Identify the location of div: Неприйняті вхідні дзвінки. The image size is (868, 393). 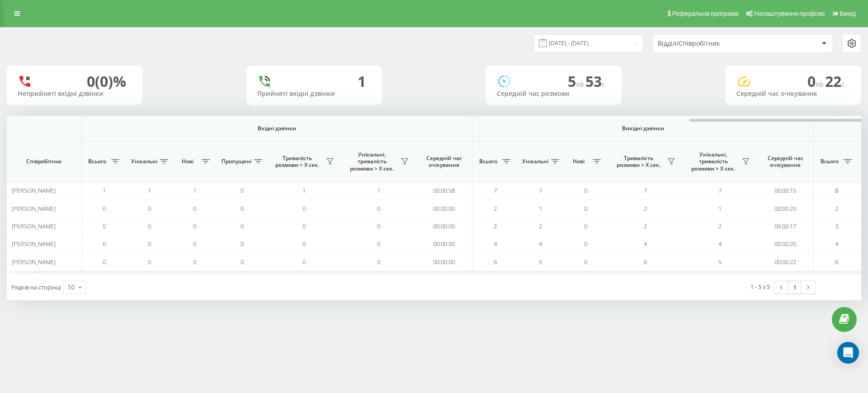
(75, 94).